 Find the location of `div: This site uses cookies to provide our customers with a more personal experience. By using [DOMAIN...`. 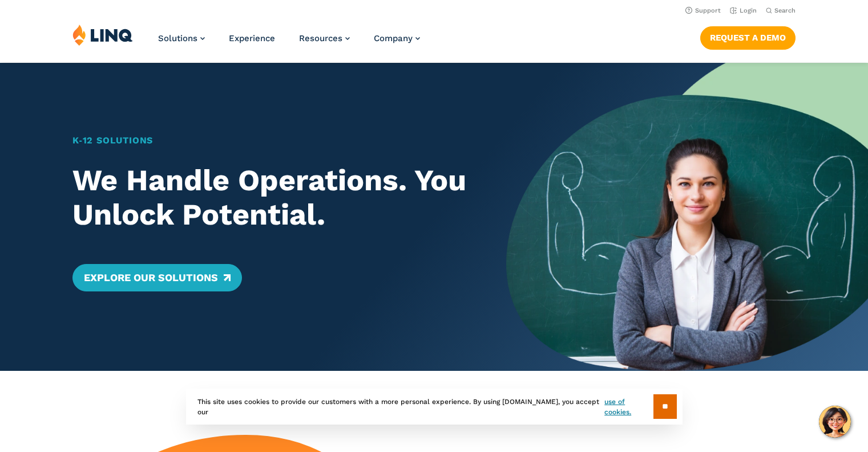

div: This site uses cookies to provide our customers with a more personal experience. By using [DOMAIN... is located at coordinates (435, 406).